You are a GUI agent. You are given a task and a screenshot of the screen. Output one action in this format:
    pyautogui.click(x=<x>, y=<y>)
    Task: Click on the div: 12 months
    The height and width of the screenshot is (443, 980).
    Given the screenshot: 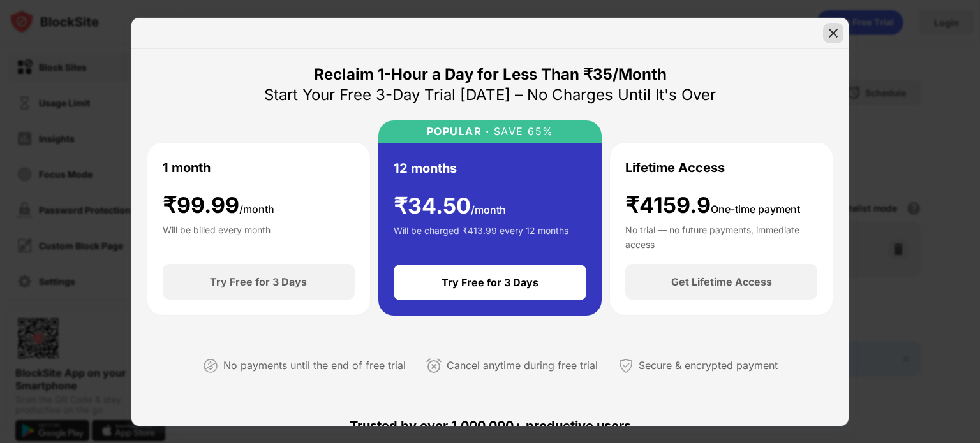 What is the action you would take?
    pyautogui.click(x=425, y=169)
    